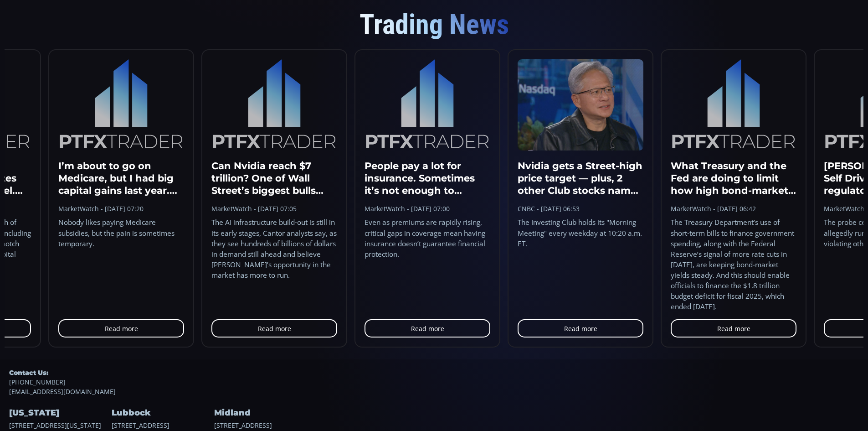 The image size is (868, 431). Describe the element at coordinates (122, 179) in the screenshot. I see `h3: I’m about to go on Medicare, but I had big capital gains last year. How long will I be stuck payi...` at that location.